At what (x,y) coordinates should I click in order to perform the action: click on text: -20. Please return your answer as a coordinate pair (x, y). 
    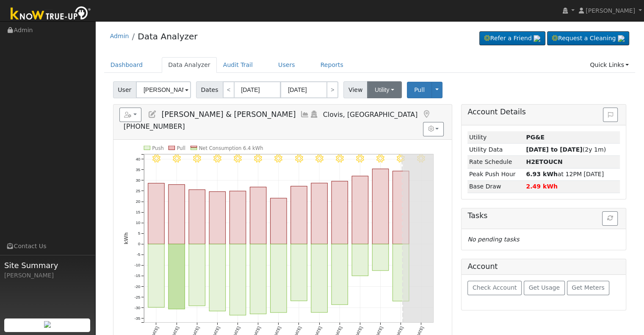
    Looking at the image, I should click on (137, 286).